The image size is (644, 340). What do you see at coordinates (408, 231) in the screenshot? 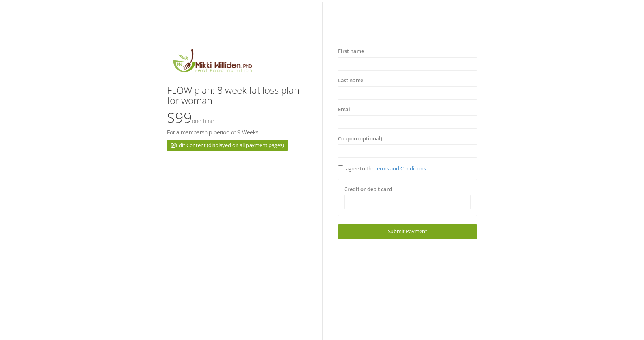
I see `span: Submit Payment` at bounding box center [408, 231].